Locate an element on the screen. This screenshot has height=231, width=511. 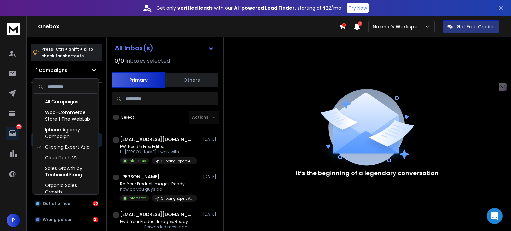
p: Nazmul's Workspace is located at coordinates (398, 27).